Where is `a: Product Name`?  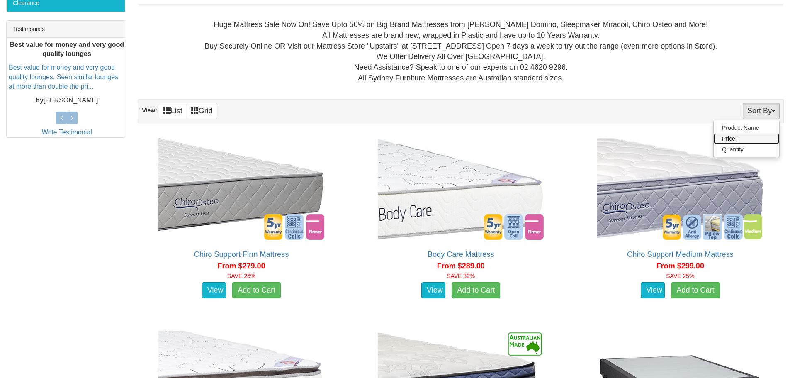 a: Product Name is located at coordinates (746, 128).